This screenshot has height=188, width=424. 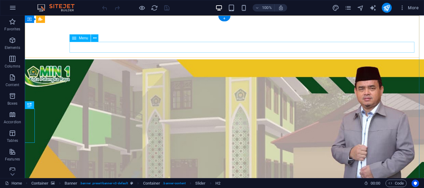 What do you see at coordinates (361, 8) in the screenshot?
I see `button: navigator` at bounding box center [361, 8].